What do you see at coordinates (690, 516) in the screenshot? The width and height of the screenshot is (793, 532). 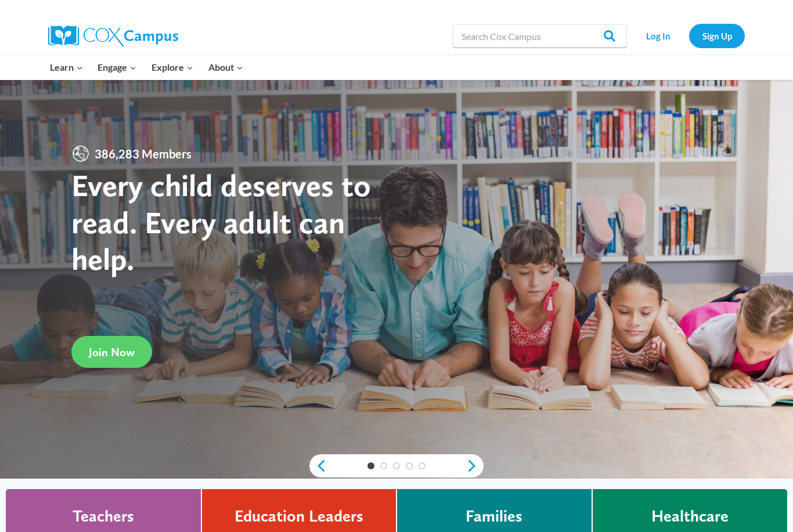 I see `h4: Healthcare` at bounding box center [690, 516].